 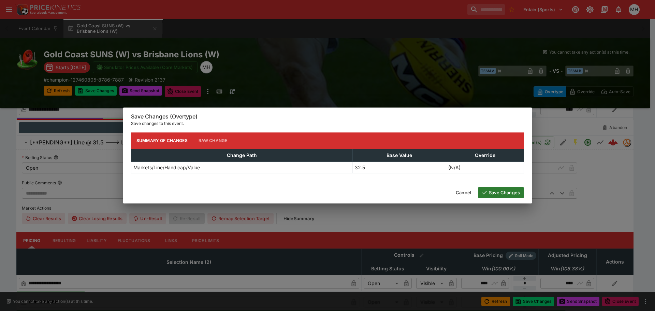 I want to click on th: Change Path, so click(x=242, y=155).